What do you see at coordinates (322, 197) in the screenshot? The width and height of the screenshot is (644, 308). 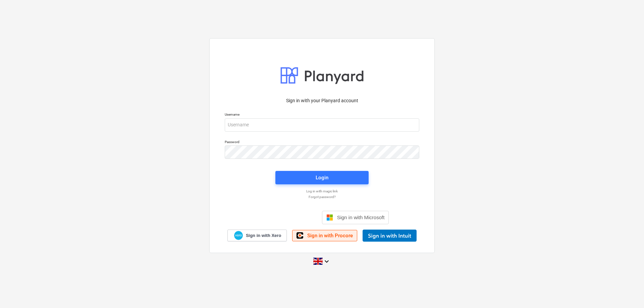 I see `p: Forgot password?` at bounding box center [322, 197].